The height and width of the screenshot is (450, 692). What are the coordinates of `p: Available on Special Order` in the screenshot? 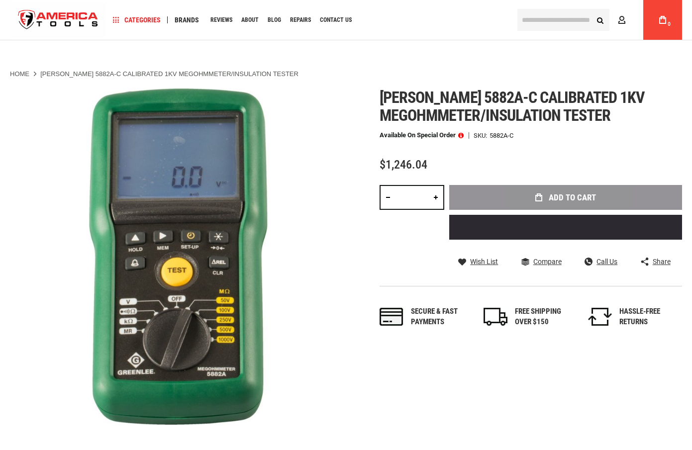 It's located at (421, 135).